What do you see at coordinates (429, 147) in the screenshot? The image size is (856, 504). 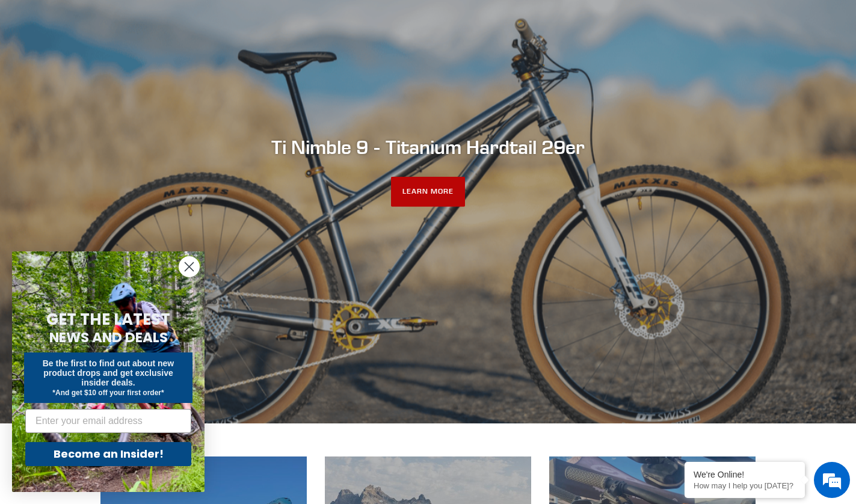 I see `h2: Ti Nimble 9 - Titanium Hardtail 29er` at bounding box center [429, 147].